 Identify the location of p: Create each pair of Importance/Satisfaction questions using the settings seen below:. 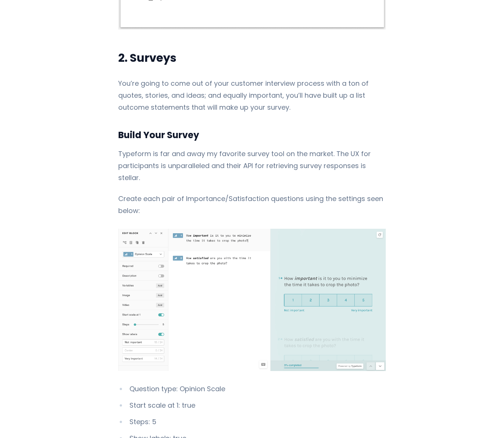
(252, 205).